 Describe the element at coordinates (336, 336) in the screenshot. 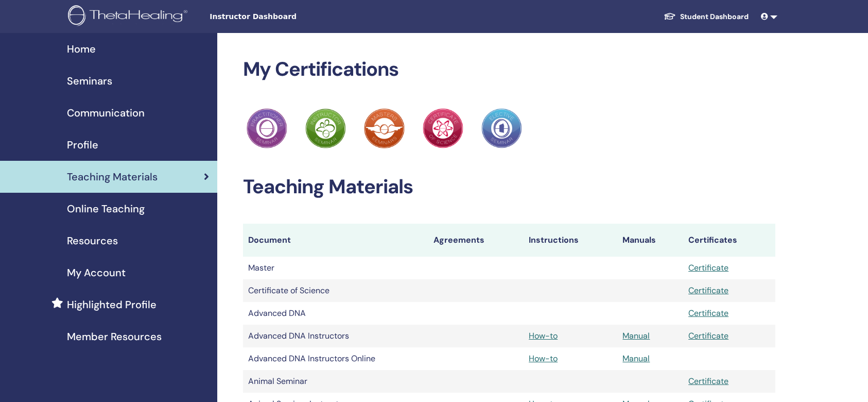

I see `td: Advanced DNA Instructors` at that location.